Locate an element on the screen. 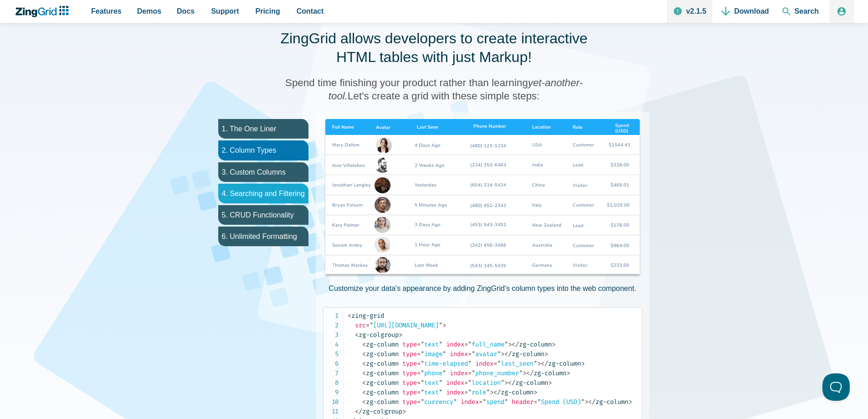  li: 4. Searching and Filtering is located at coordinates (264, 194).